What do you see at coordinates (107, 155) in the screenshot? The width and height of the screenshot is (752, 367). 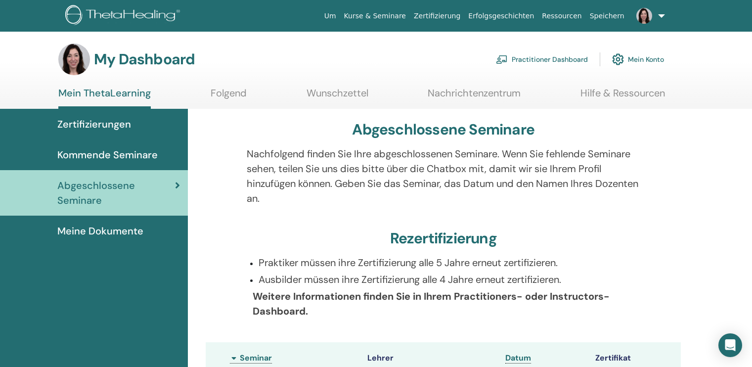 I see `span: Kommende Seminare` at bounding box center [107, 155].